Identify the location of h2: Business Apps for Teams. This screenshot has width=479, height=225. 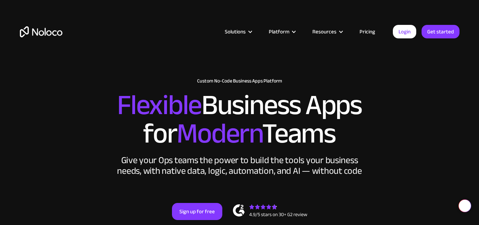
(240, 119).